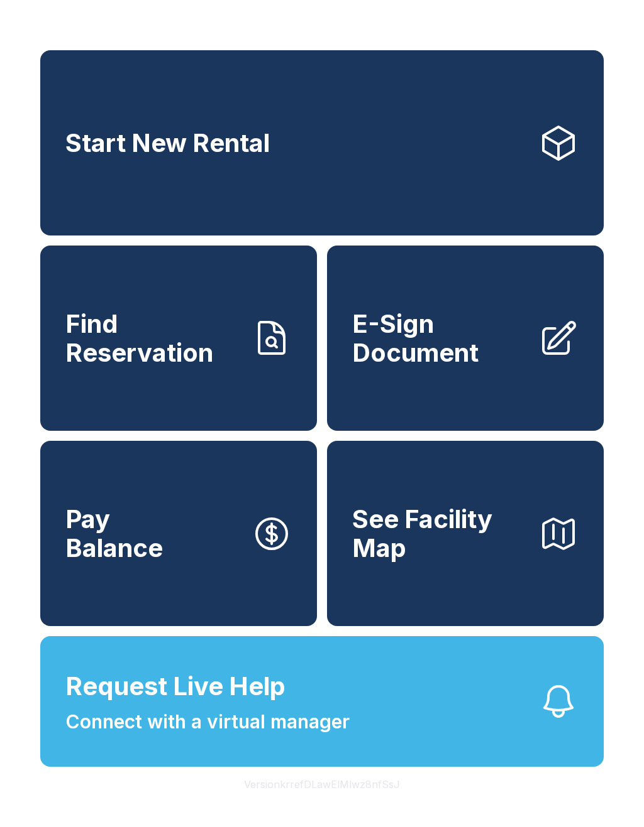  Describe the element at coordinates (441, 338) in the screenshot. I see `span: E-Sign Document` at that location.